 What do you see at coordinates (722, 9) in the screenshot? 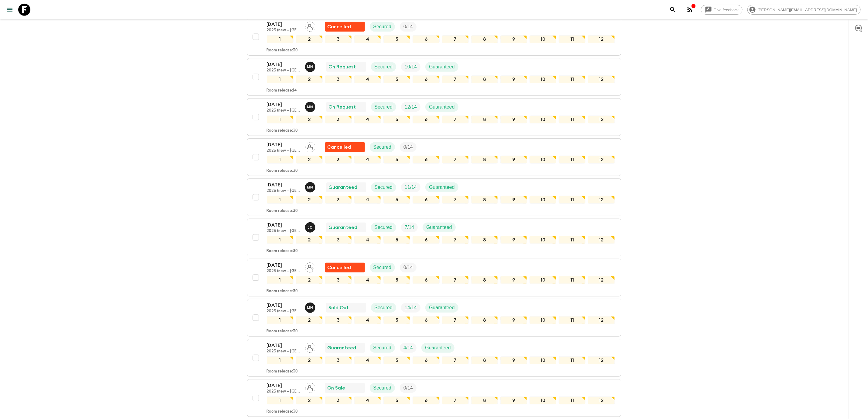
I see `a: Give feedback` at bounding box center [722, 9].